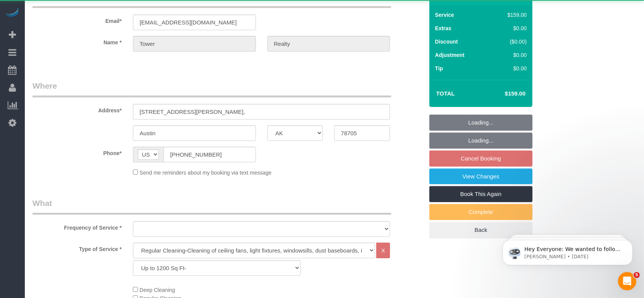  What do you see at coordinates (481, 176) in the screenshot?
I see `a: View Changes` at bounding box center [481, 176].